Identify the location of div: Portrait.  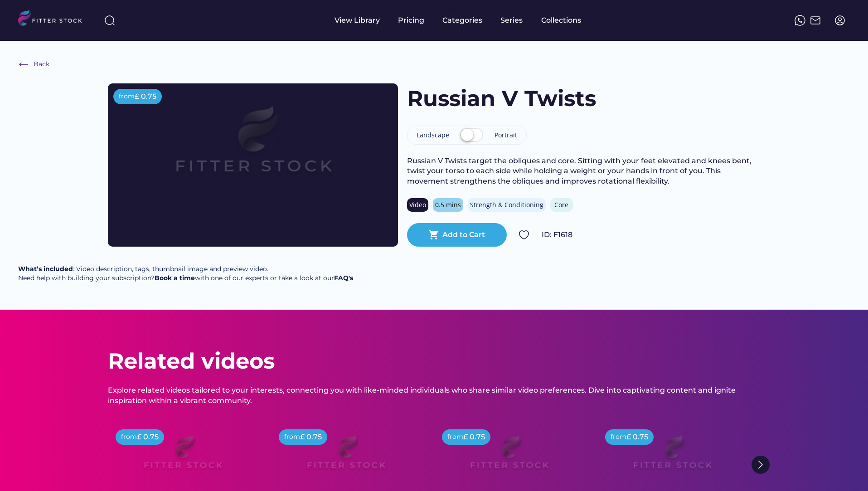
(506, 135).